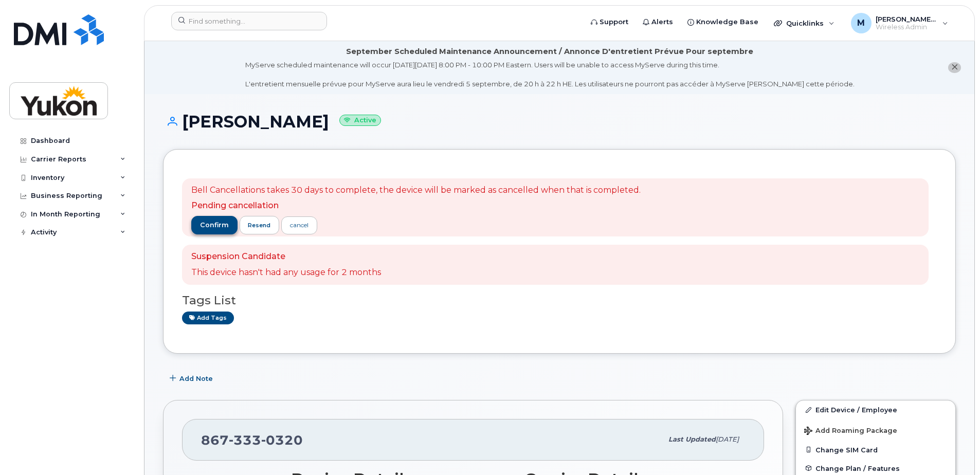 Image resolution: width=980 pixels, height=475 pixels. Describe the element at coordinates (876, 409) in the screenshot. I see `a: Edit Device / Employee` at that location.